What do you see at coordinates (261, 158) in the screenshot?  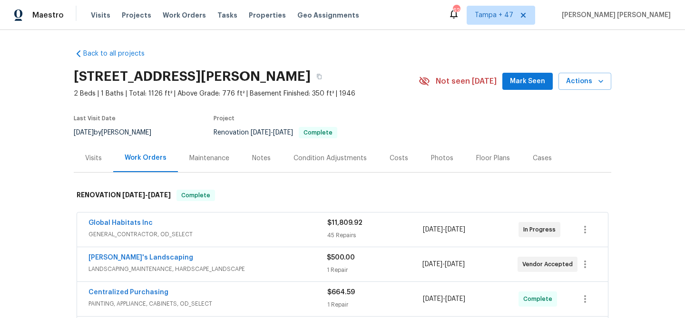 I see `div: Notes` at bounding box center [261, 158].